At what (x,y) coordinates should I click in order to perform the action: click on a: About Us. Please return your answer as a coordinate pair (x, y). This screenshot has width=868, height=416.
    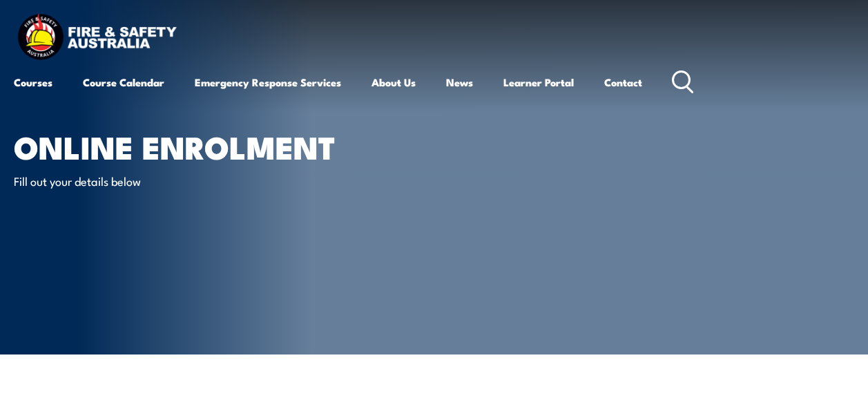
    Looking at the image, I should click on (393, 82).